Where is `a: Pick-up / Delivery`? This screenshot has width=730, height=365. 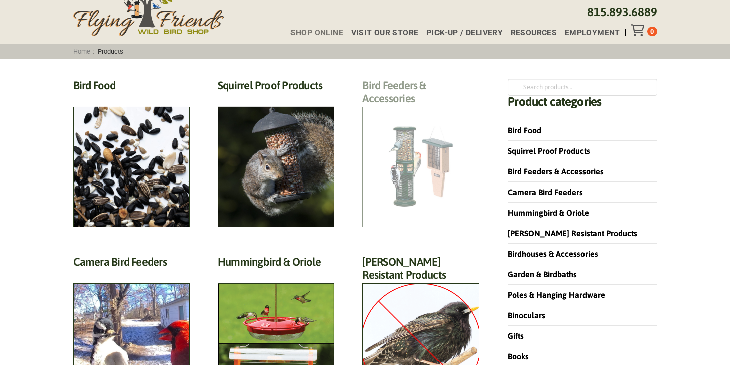 a: Pick-up / Delivery is located at coordinates (460, 33).